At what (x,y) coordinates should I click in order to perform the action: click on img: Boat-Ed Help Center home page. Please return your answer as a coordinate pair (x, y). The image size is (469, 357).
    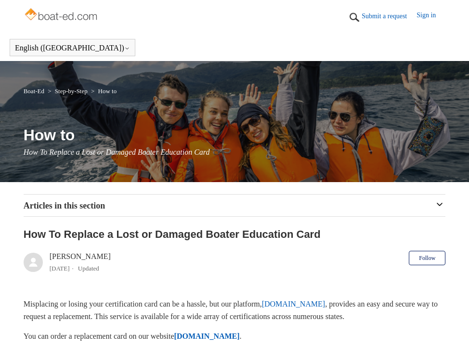
    Looking at the image, I should click on (62, 15).